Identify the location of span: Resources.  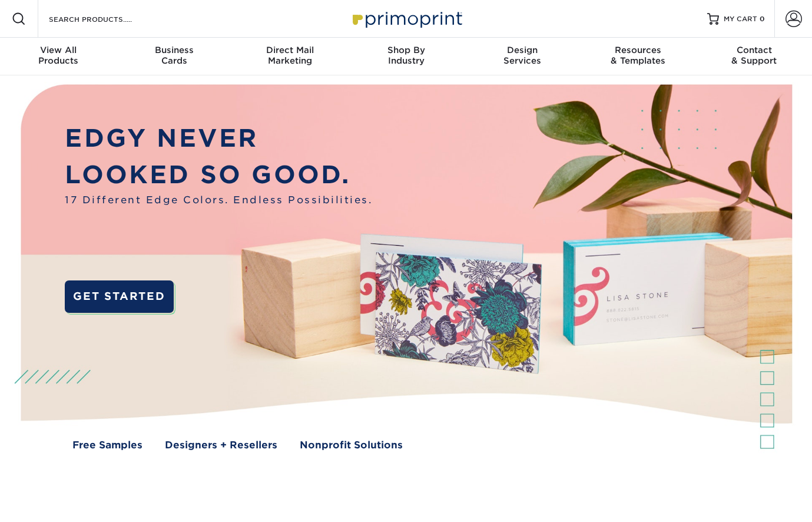
(638, 50).